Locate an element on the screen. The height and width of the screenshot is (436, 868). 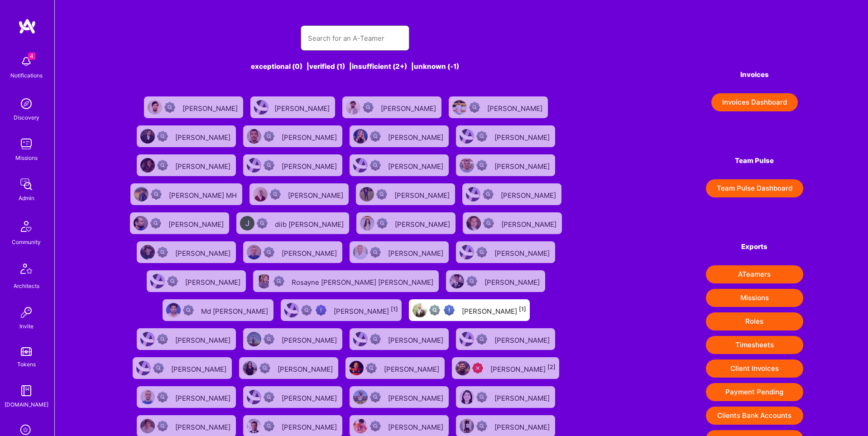
div: Discovery is located at coordinates (26, 117).